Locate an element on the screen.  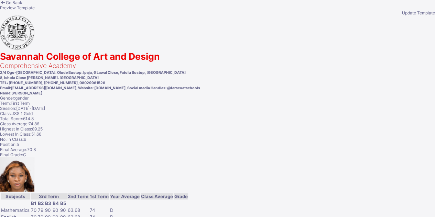
td: 79 is located at coordinates (41, 210).